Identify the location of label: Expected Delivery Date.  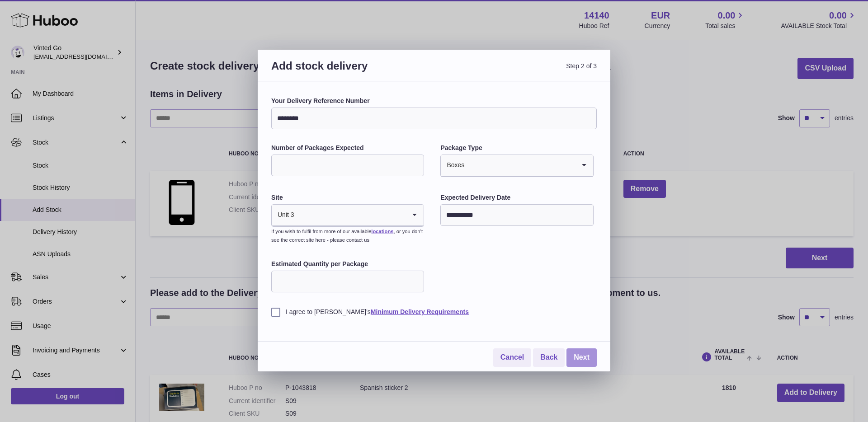
(516, 198).